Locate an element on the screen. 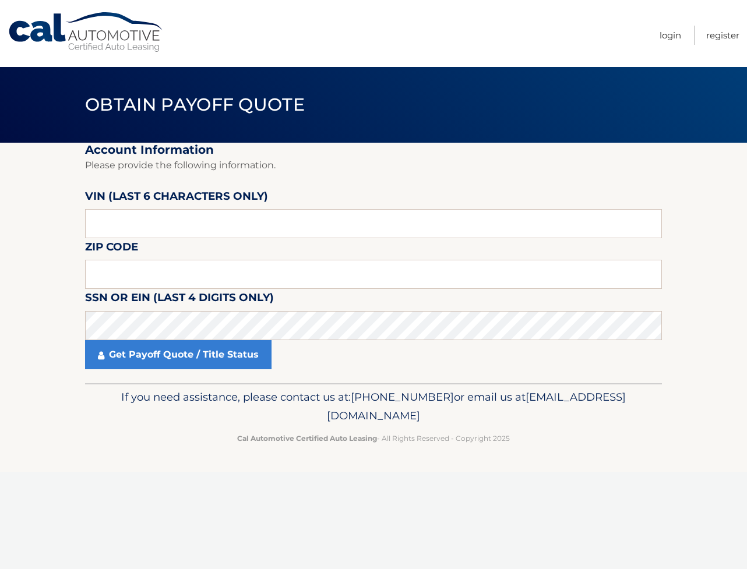 The width and height of the screenshot is (747, 569). p: Please provide the following information. is located at coordinates (373, 165).